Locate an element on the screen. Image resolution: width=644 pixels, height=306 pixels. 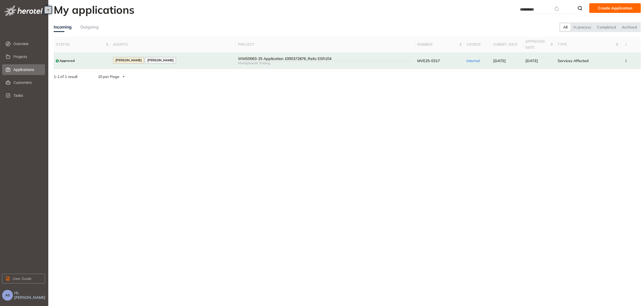
th: type is located at coordinates (588, 44).